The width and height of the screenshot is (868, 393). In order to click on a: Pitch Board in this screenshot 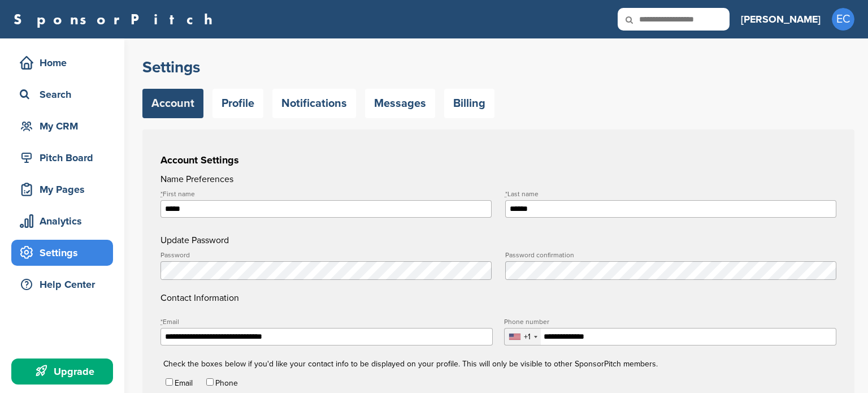, I will do `click(62, 158)`.